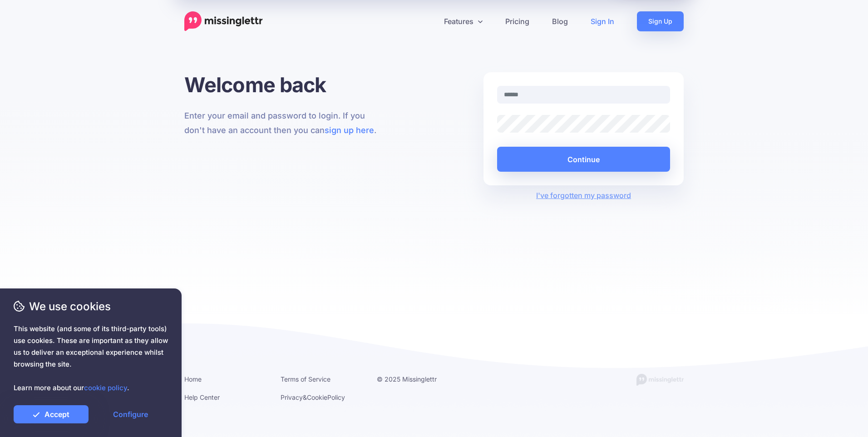 The height and width of the screenshot is (437, 868). I want to click on a: Privacy, so click(292, 397).